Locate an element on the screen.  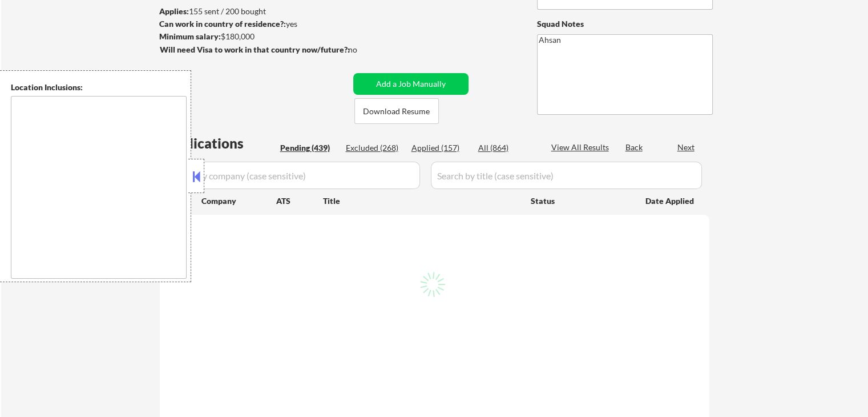
strong: Minimum salary: is located at coordinates (190, 36).